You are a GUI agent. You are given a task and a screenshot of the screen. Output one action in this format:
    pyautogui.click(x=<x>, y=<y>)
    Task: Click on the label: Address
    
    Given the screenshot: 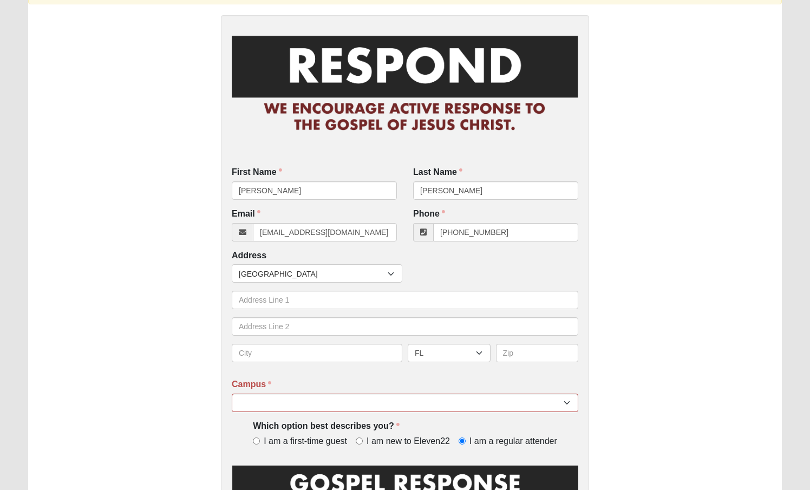 What is the action you would take?
    pyautogui.click(x=249, y=255)
    